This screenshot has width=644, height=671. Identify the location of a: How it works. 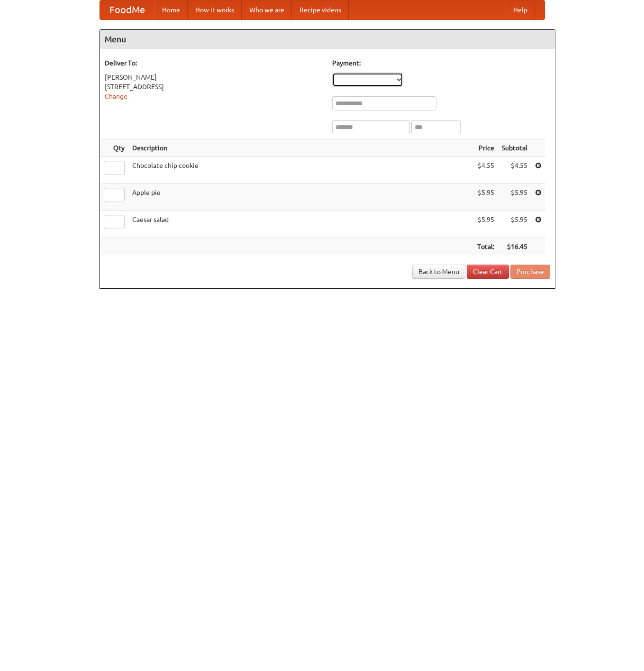
(214, 10).